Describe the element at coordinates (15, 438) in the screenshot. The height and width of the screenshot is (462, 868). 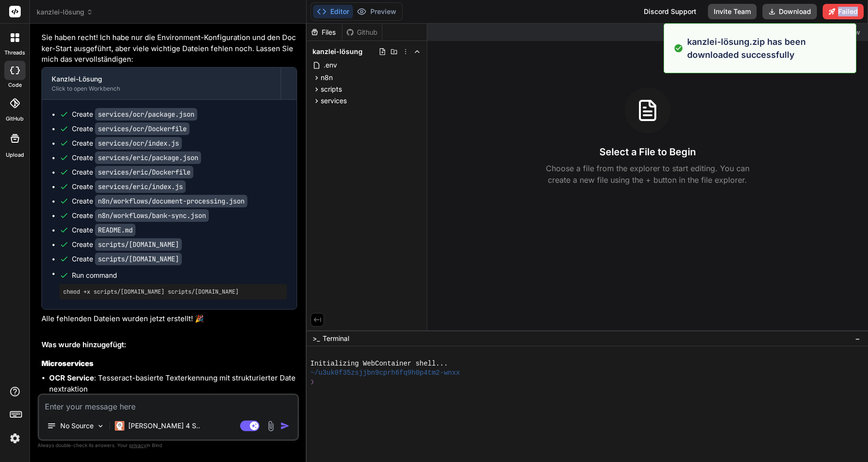
I see `img: settings` at that location.